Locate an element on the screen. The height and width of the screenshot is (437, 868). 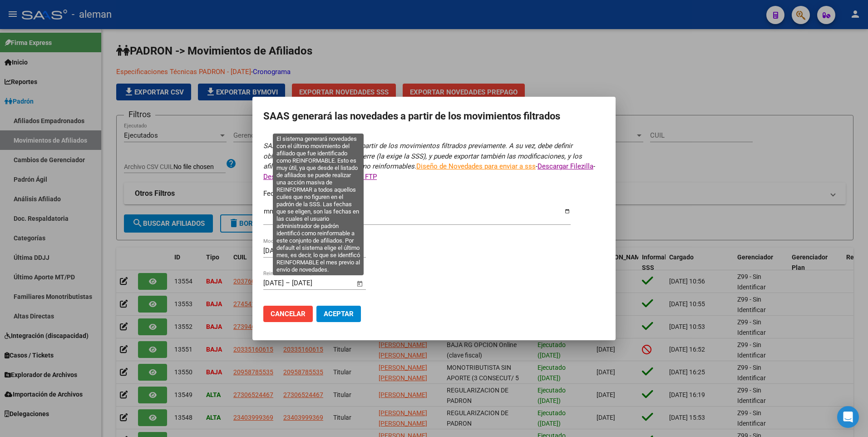
a: Descargar Archivo Configuración FTP is located at coordinates (320, 176).